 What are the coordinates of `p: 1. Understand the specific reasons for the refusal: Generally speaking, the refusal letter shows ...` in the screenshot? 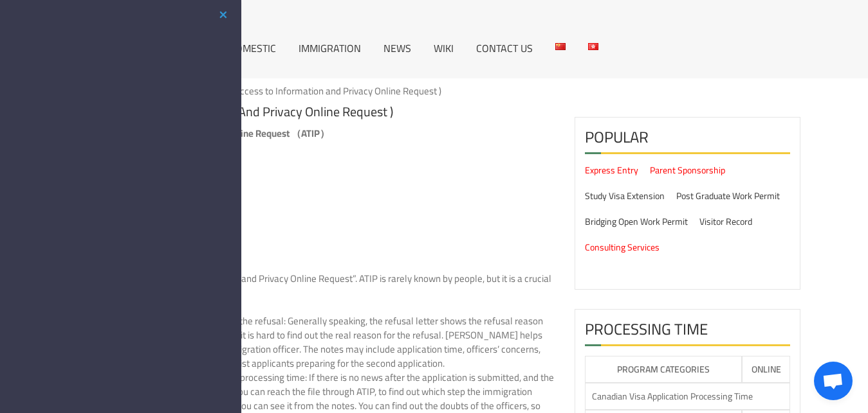 It's located at (319, 343).